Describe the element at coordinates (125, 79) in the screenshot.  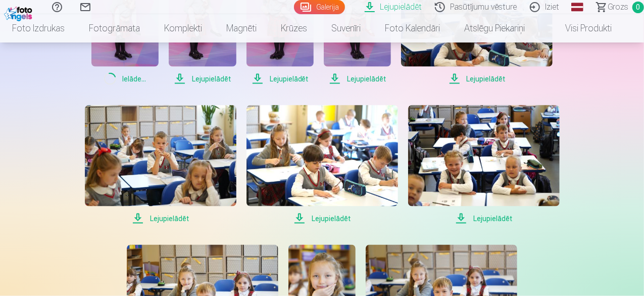
I see `span: Ielāde ...` at that location.